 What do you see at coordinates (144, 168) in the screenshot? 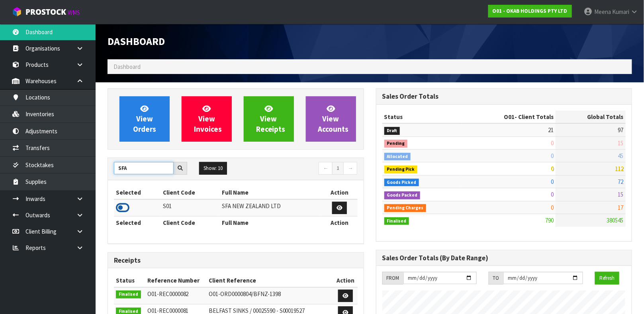
I see `input: Search clients` at bounding box center [144, 168].